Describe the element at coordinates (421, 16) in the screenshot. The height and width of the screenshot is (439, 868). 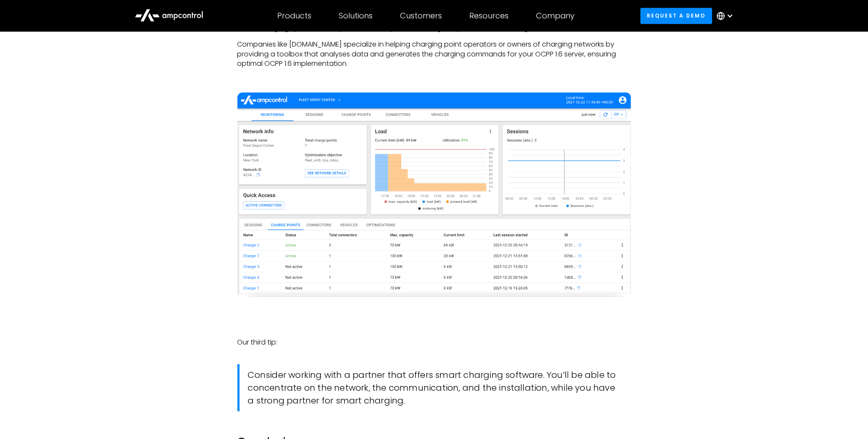
I see `div: Customers` at that location.